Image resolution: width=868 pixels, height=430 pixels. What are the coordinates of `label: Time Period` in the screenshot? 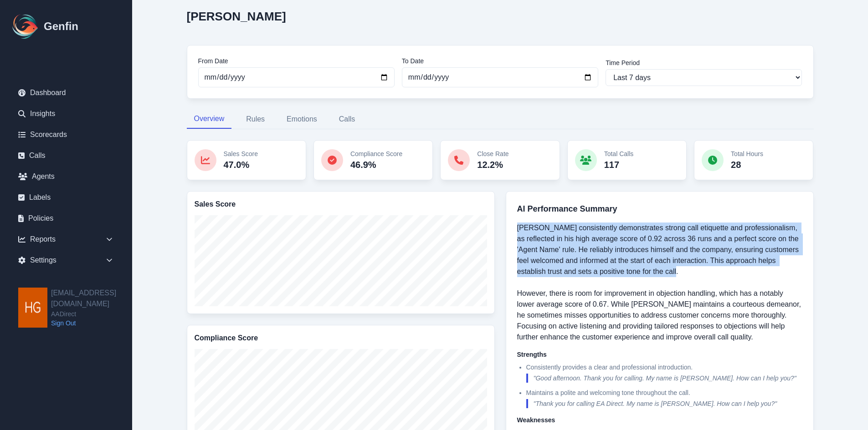 It's located at (704, 63).